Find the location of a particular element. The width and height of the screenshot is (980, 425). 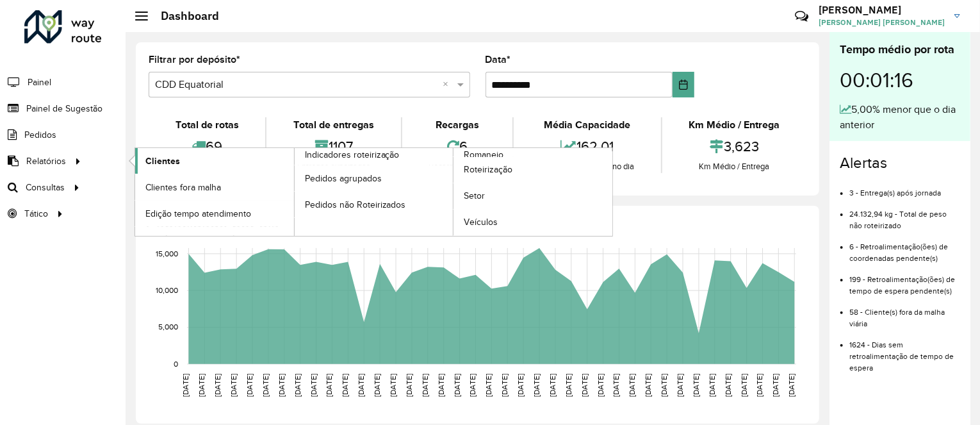

span: Edição tempo atendimento is located at coordinates (198, 214).